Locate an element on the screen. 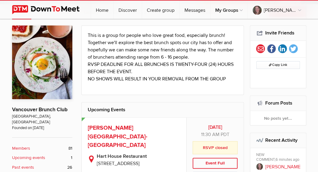 This screenshot has width=318, height=172. button: Copy Link is located at coordinates (278, 65).